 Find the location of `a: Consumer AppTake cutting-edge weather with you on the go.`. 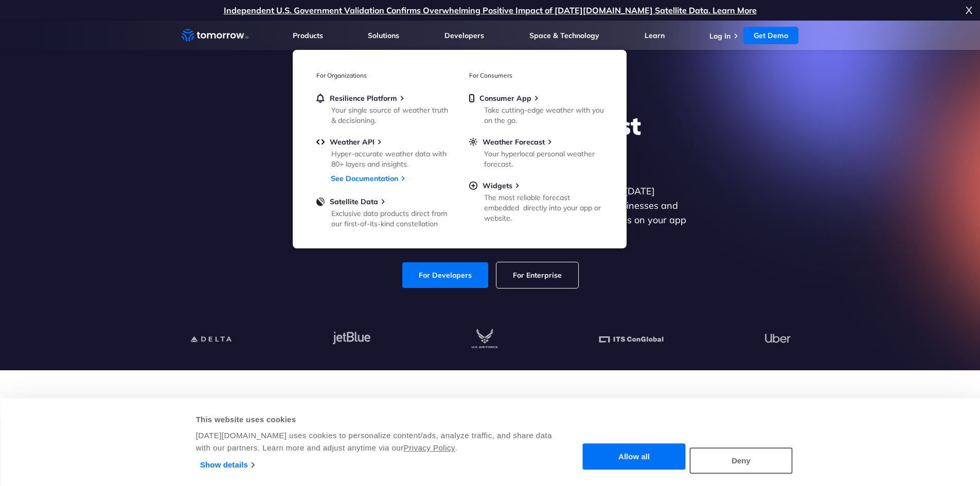

a: Consumer AppTake cutting-edge weather with you on the go. is located at coordinates (536, 109).